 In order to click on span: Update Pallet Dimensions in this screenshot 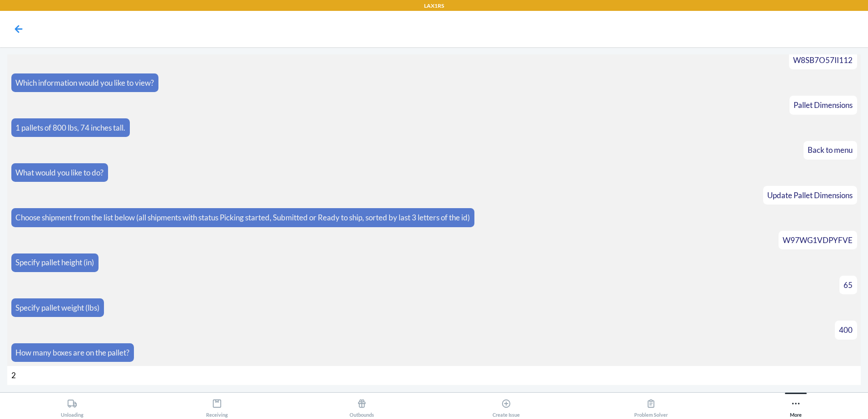, I will do `click(810, 195)`.